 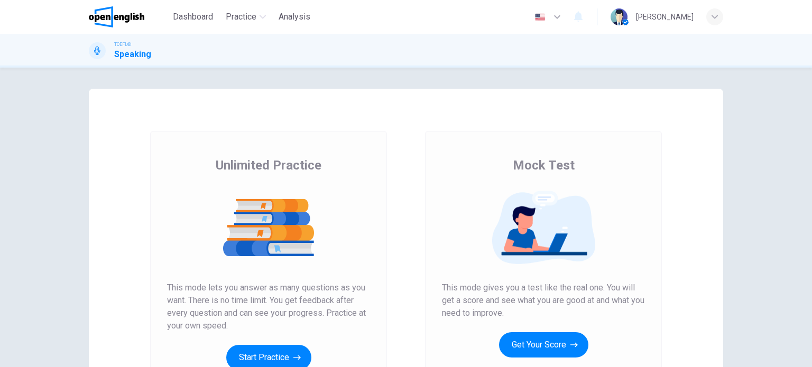 What do you see at coordinates (193, 17) in the screenshot?
I see `button: Dashboard` at bounding box center [193, 17].